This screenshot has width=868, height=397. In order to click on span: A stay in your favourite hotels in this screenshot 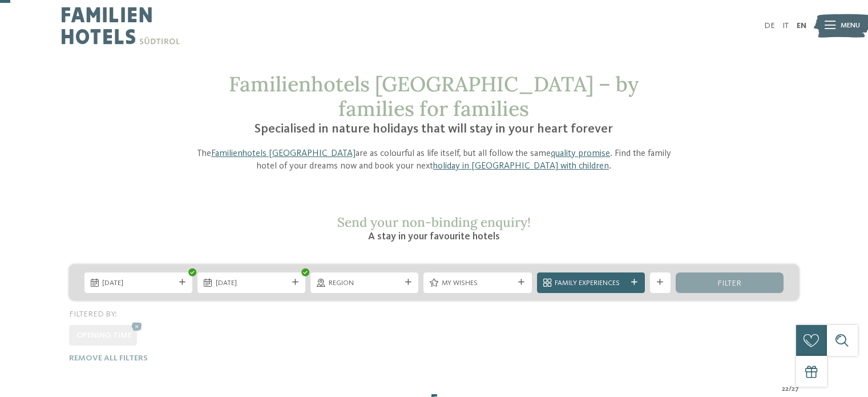, I will do `click(434, 237)`.